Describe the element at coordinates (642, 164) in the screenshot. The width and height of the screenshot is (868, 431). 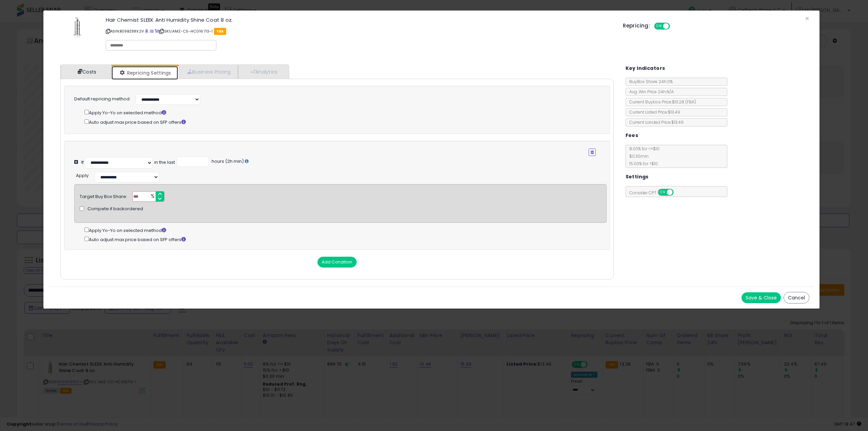
I see `span: 15.00 % for > $10` at that location.